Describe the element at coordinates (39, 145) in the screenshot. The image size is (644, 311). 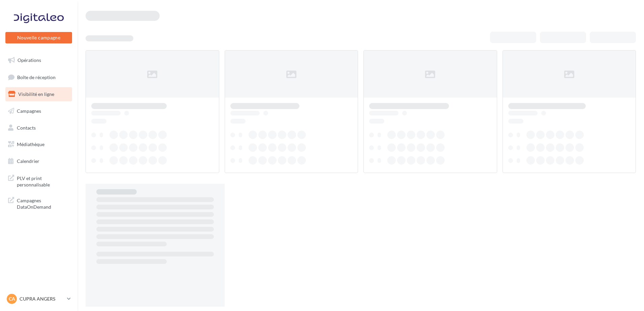
I see `a: Médiathèque` at that location.